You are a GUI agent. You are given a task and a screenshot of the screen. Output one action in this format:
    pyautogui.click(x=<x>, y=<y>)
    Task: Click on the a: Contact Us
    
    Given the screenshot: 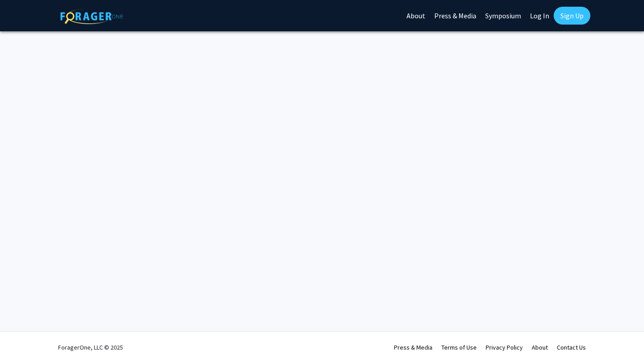 What is the action you would take?
    pyautogui.click(x=572, y=348)
    